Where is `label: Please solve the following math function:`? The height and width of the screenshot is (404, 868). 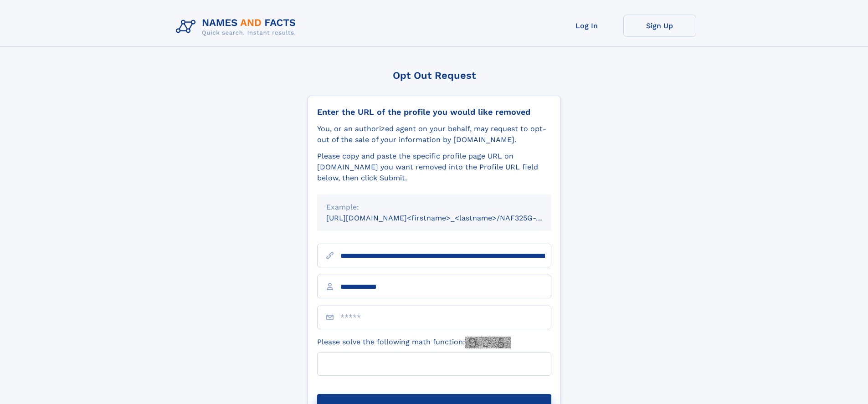
label: Please solve the following math function: is located at coordinates (414, 343).